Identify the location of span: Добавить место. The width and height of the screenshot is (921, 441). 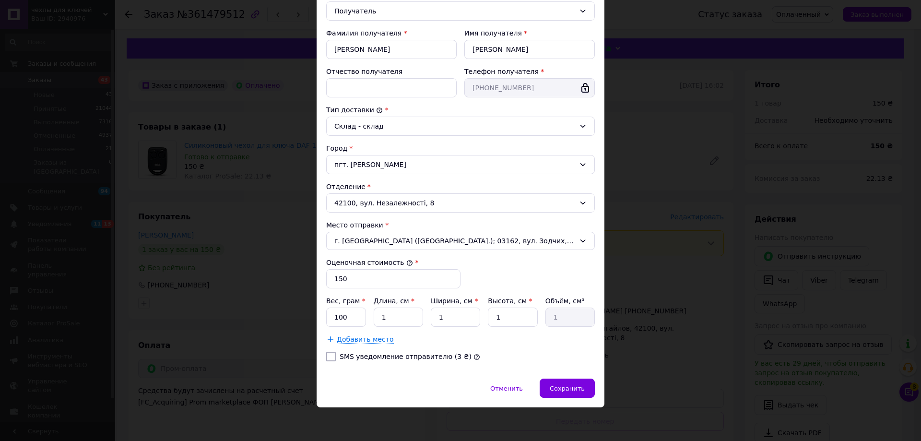
(365, 339).